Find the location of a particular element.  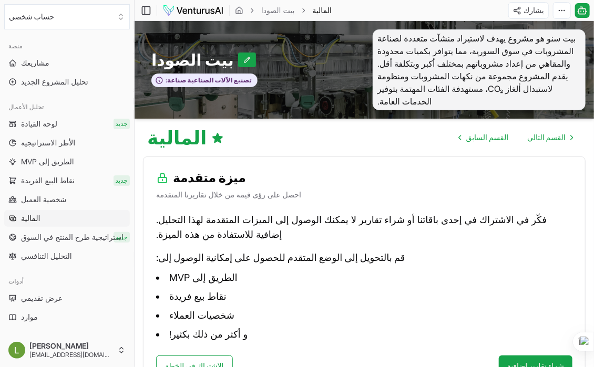

a: شخصية العميل is located at coordinates (67, 200).